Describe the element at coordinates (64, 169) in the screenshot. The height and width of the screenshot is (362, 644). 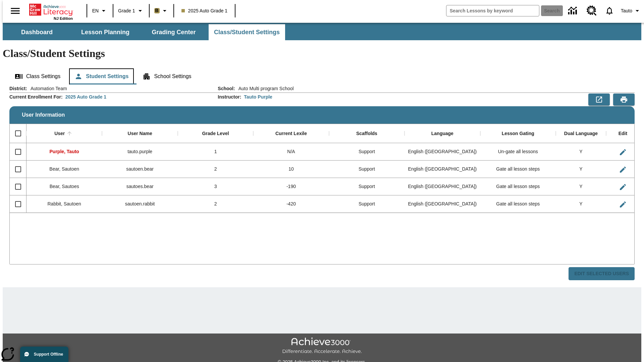
I see `span: Bear, Sautoen` at that location.